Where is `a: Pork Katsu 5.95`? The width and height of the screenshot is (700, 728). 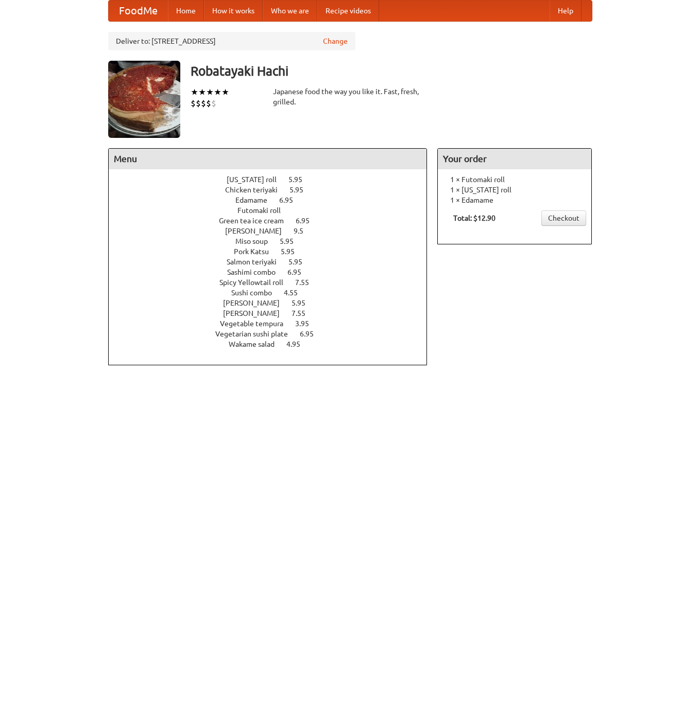 a: Pork Katsu 5.95 is located at coordinates (274, 252).